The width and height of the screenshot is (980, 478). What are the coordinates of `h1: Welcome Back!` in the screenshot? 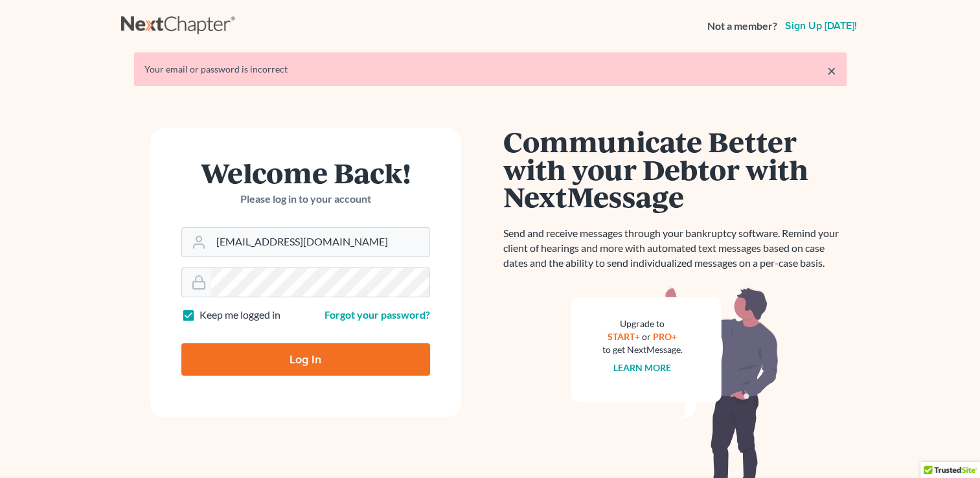 It's located at (306, 172).